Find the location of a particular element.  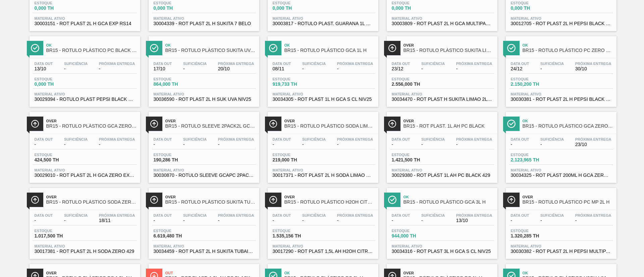

span: BR15 - RÓTULO PLÁSTICO PC MP 2L H is located at coordinates (568, 202).